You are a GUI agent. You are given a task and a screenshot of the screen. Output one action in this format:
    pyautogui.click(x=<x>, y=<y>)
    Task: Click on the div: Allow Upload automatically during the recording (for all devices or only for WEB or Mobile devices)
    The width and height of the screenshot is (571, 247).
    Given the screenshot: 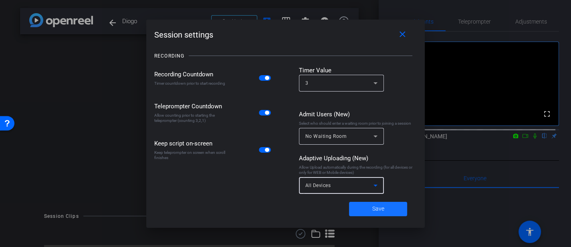 What is the action you would take?
    pyautogui.click(x=358, y=170)
    